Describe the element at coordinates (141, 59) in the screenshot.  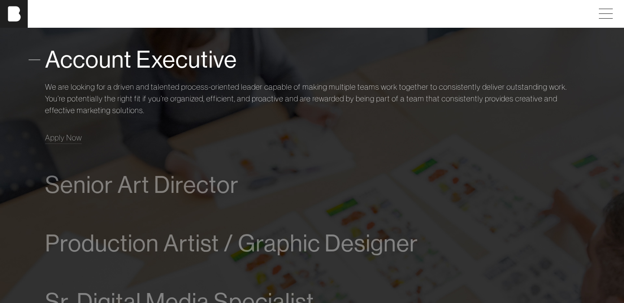
I see `span: Account Executive` at that location.